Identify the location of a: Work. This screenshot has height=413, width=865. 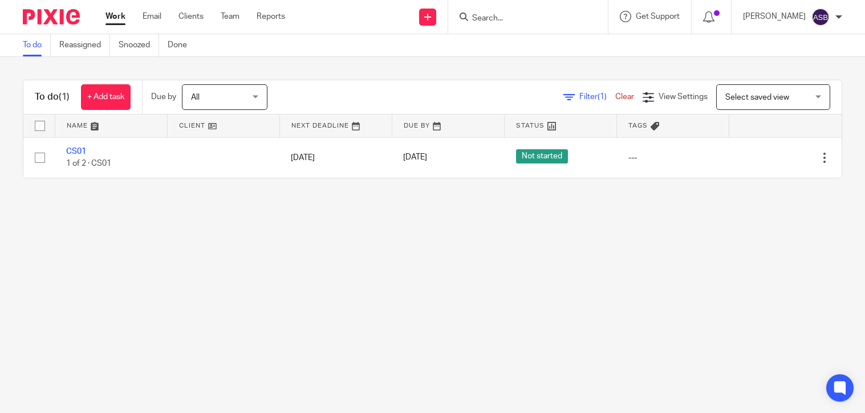
(115, 17).